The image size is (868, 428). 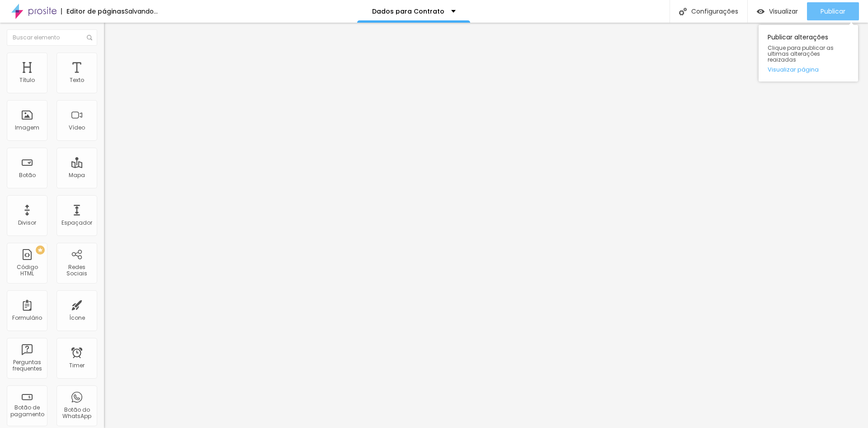 What do you see at coordinates (52, 38) in the screenshot?
I see `input: Buscar elemento` at bounding box center [52, 38].